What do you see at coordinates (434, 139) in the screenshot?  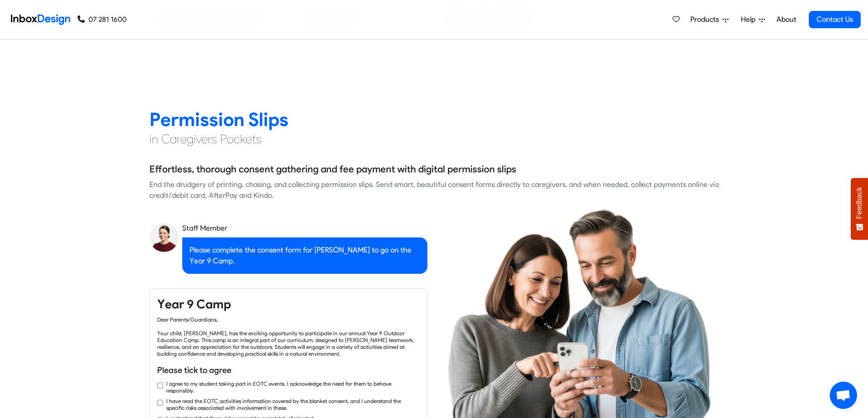 I see `h4: in Caregivers Pockets` at bounding box center [434, 139].